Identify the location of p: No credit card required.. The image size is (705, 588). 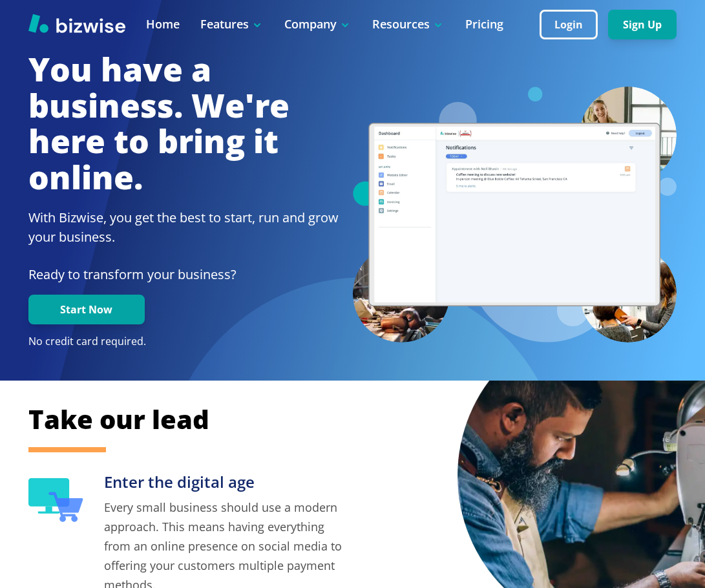
(191, 342).